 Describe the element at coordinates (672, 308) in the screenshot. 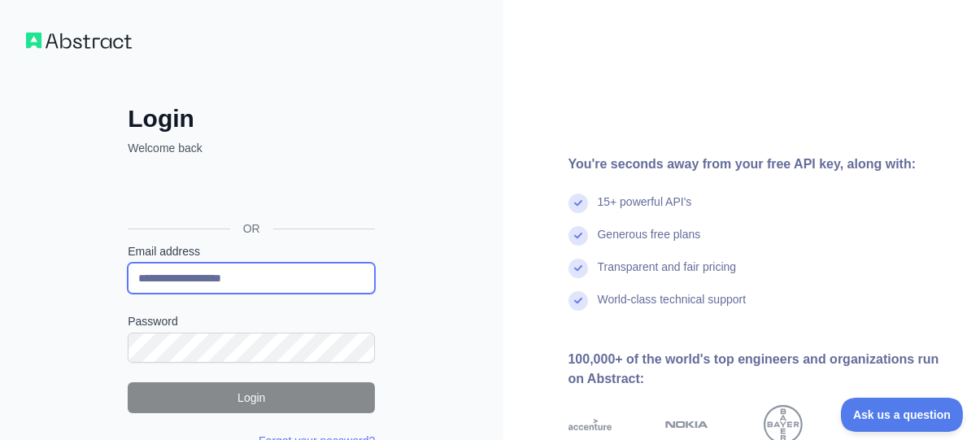

I see `div: World-class technical support` at that location.